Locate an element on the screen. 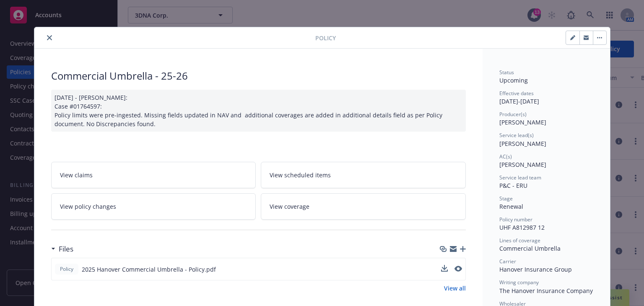 The width and height of the screenshot is (644, 306). span: P&C - ERU is located at coordinates (513, 185).